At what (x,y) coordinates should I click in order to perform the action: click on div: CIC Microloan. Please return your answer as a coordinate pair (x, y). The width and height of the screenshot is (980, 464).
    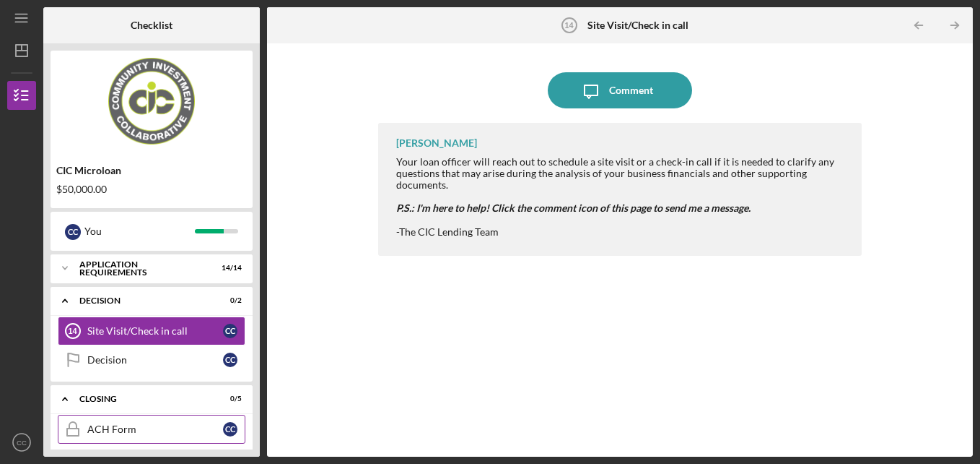
    Looking at the image, I should click on (152, 170).